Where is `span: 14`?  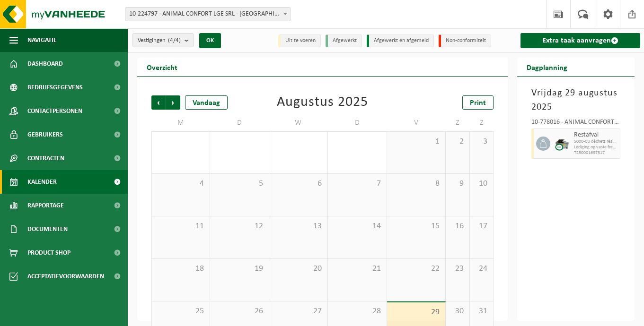
span: 14 is located at coordinates (356, 227).